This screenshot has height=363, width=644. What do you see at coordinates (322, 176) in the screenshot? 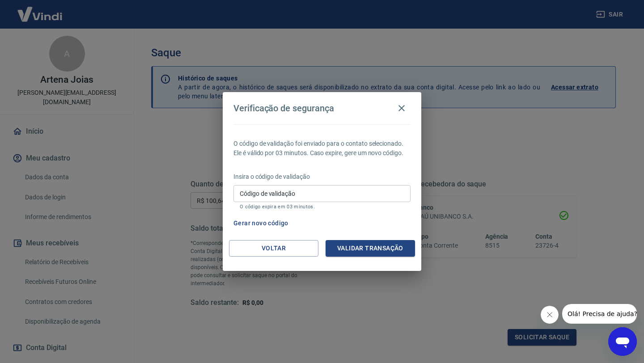
I see `p: Insira o código de validação` at bounding box center [322, 176].